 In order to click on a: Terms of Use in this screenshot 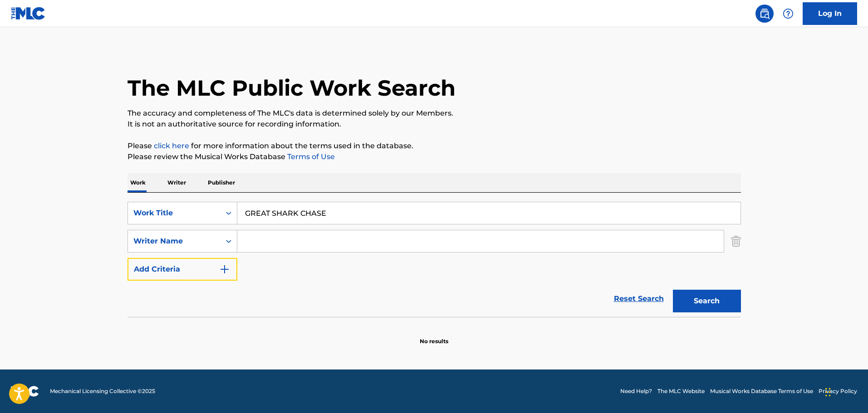, I will do `click(310, 157)`.